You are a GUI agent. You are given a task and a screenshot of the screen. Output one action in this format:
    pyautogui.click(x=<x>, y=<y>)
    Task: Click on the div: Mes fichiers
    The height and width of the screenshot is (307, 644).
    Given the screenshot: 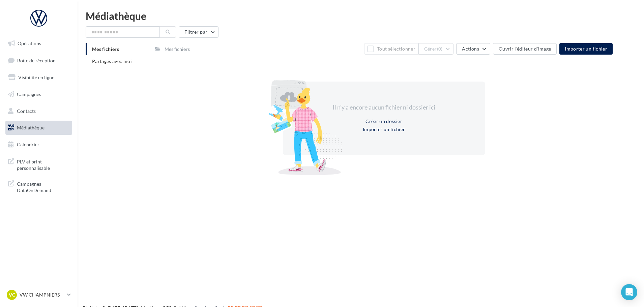 What is the action you would take?
    pyautogui.click(x=177, y=49)
    